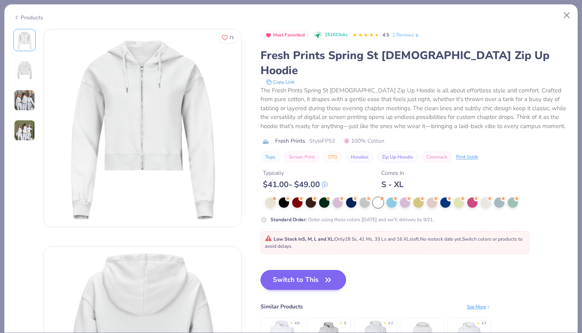  I want to click on div: See More, so click(479, 307).